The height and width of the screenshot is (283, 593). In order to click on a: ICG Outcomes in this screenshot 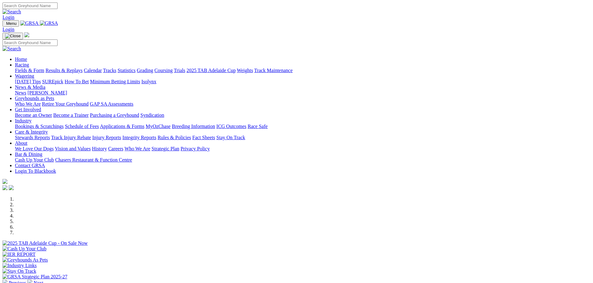, I will do `click(231, 126)`.